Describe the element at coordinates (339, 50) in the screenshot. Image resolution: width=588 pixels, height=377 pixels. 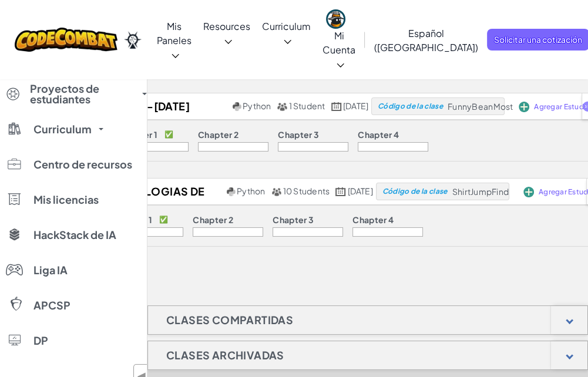
I see `span: Mi Cuenta` at that location.